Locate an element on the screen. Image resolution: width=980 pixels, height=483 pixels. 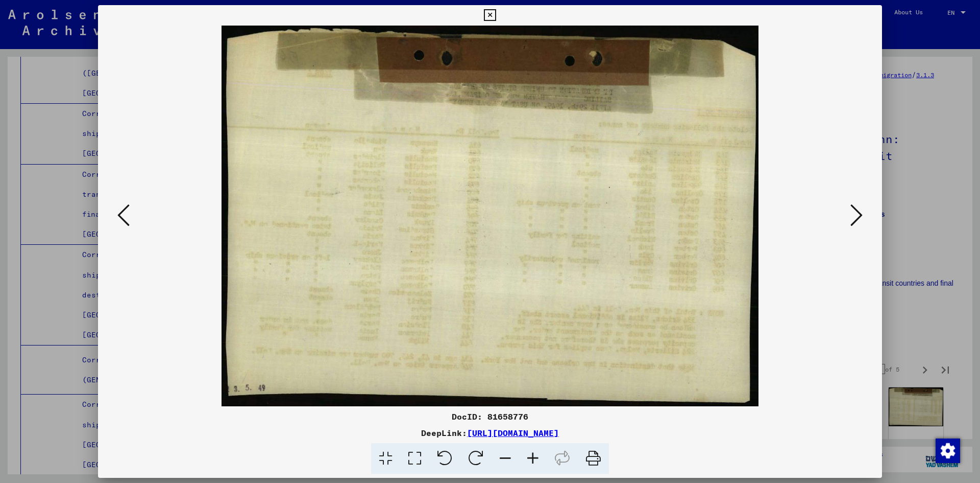
img: Change consent is located at coordinates (948, 450).